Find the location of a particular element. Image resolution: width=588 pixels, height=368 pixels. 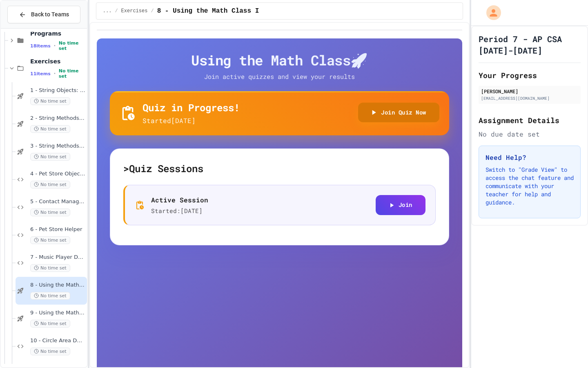

div: No due date set is located at coordinates (530, 134).